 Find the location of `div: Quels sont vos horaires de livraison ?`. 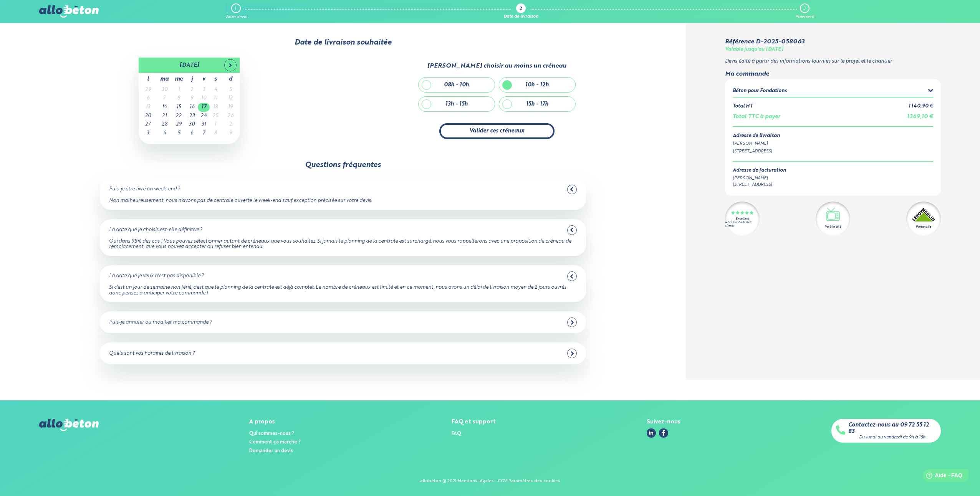

div: Quels sont vos horaires de livraison ? is located at coordinates (152, 354).